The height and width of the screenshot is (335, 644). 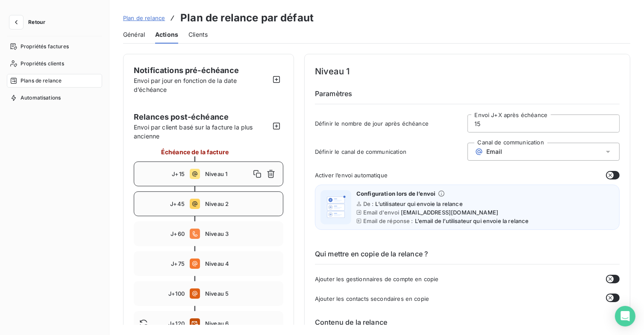 I want to click on a: Propriétés clients, so click(x=54, y=64).